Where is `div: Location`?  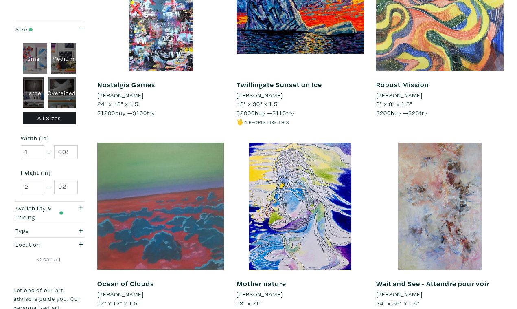
div: Location is located at coordinates (39, 244).